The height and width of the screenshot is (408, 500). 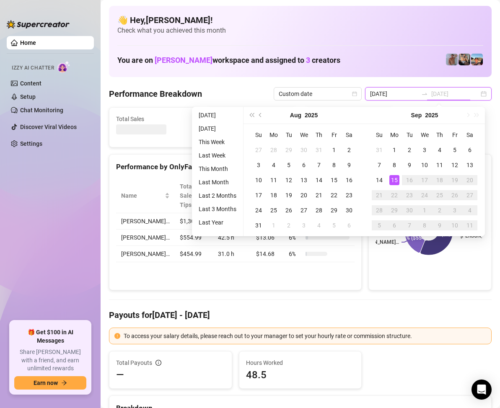 I want to click on td: 2025-07-27, so click(x=259, y=150).